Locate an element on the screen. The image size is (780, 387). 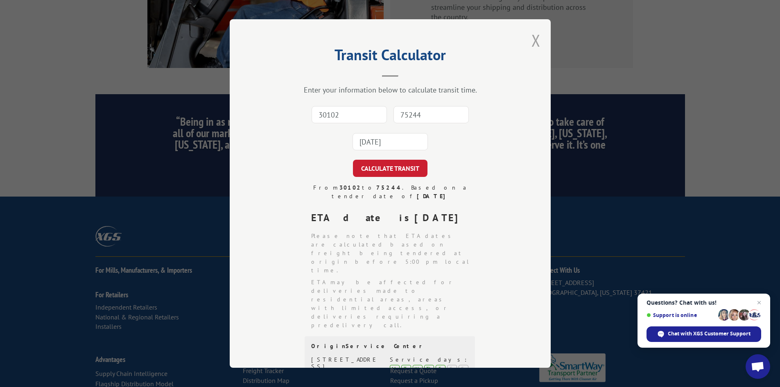
div: Service days: is located at coordinates (429, 360).